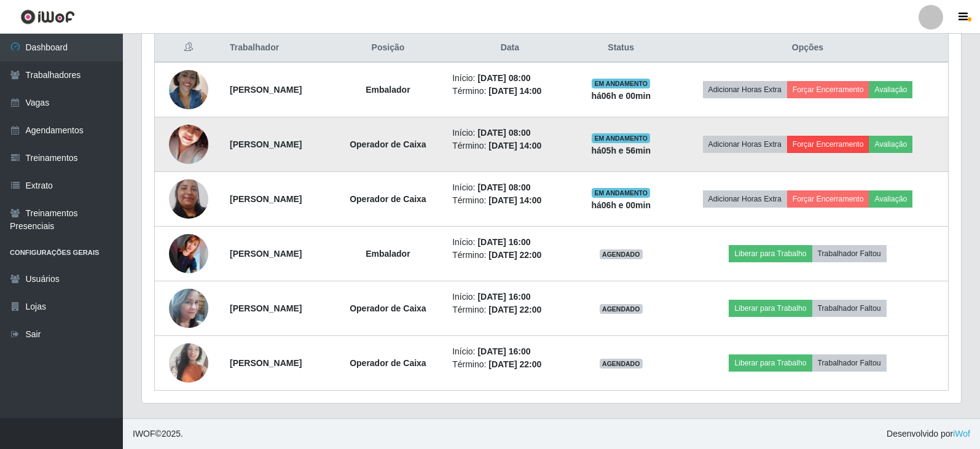 The image size is (980, 449). What do you see at coordinates (621, 150) in the screenshot?
I see `strong: há 05 h e 56 min` at bounding box center [621, 150].